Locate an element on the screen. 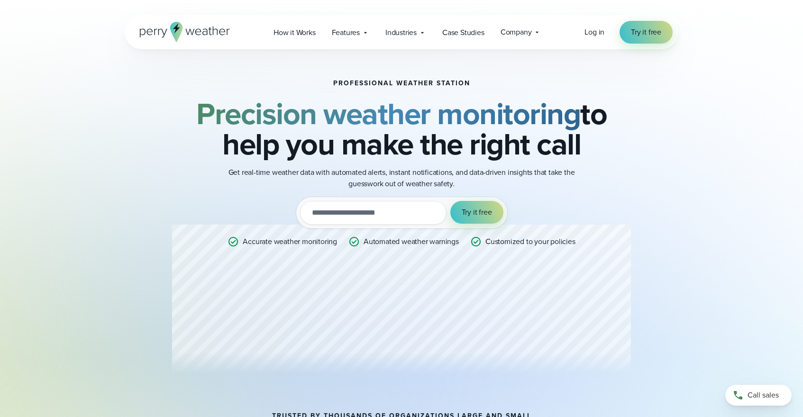 The image size is (803, 417). p: Customized to your policies is located at coordinates (531, 242).